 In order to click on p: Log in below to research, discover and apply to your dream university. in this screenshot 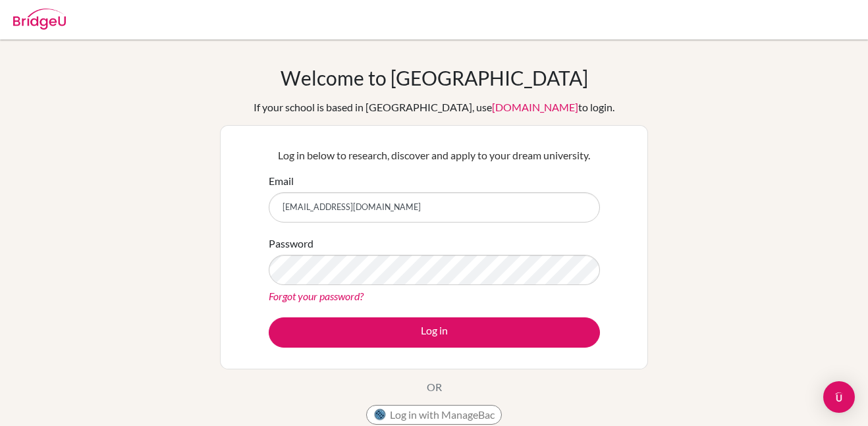, I will do `click(434, 156)`.